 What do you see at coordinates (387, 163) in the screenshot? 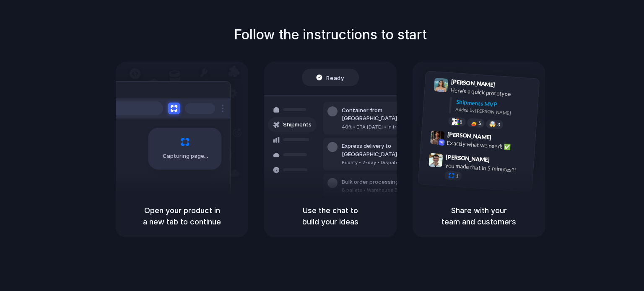
I see `div: Priority • 2-day • Dispatched` at bounding box center [387, 163].